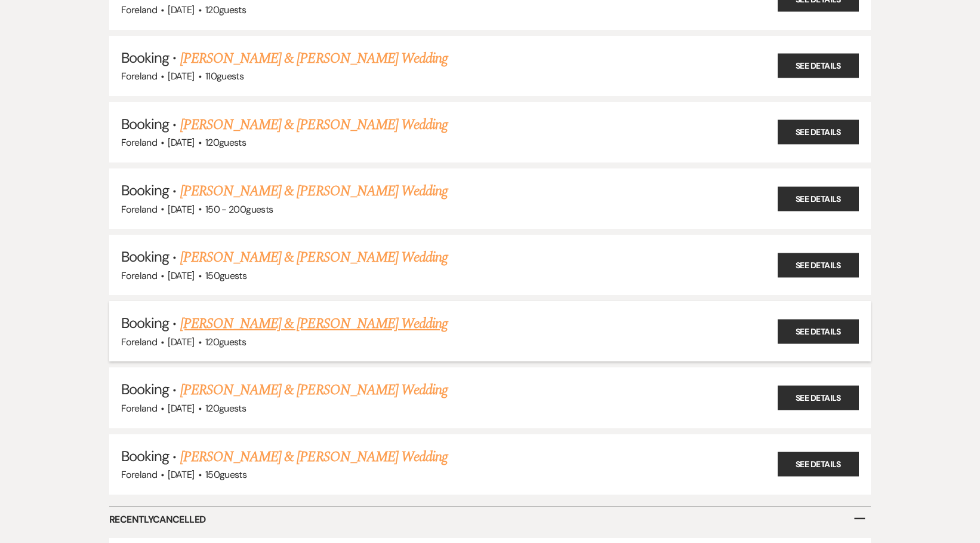 This screenshot has height=543, width=980. I want to click on h6: Recently Cancelled, so click(490, 519).